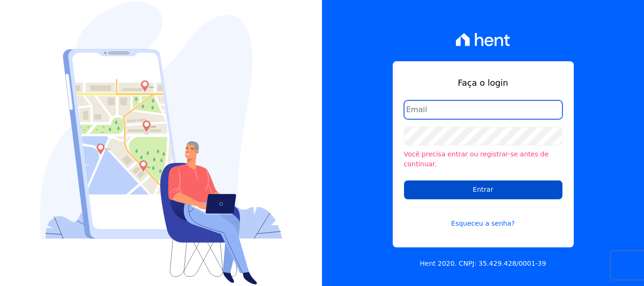 The width and height of the screenshot is (644, 286). Describe the element at coordinates (483, 190) in the screenshot. I see `input: Entrar` at that location.